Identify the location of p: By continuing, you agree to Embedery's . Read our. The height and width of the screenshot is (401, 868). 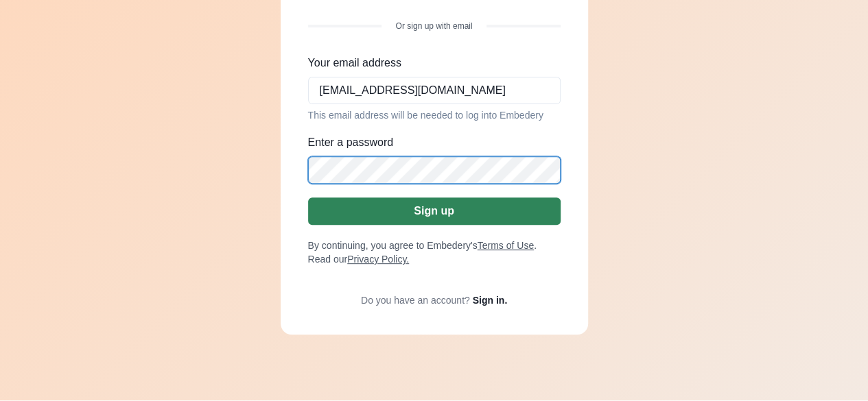
(434, 253).